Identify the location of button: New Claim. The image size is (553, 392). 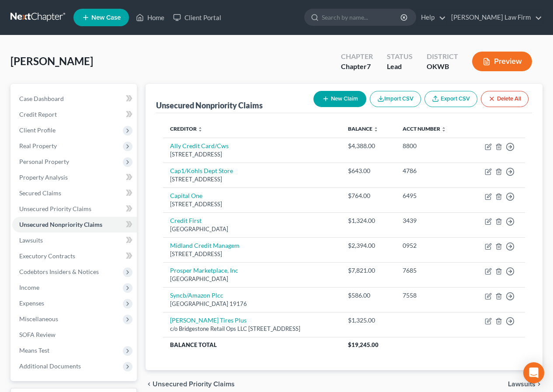
(340, 98).